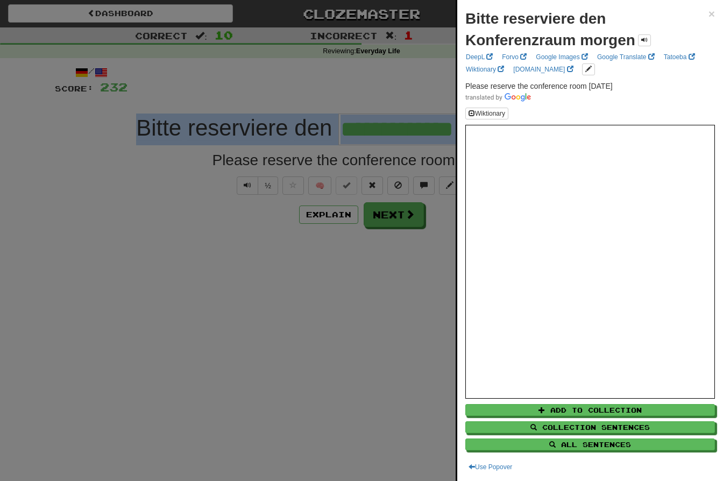  Describe the element at coordinates (590, 444) in the screenshot. I see `button: All Sentences` at that location.